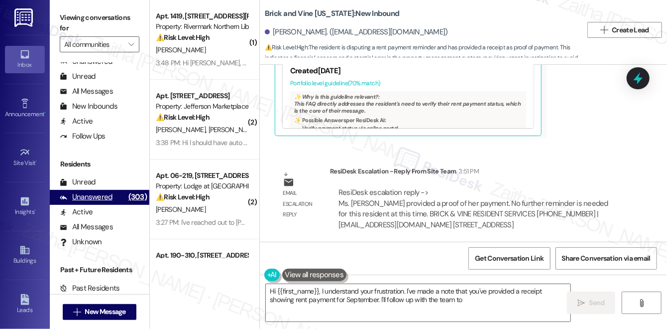  I want to click on li: Verify payment status via online portal, so click(412, 128).